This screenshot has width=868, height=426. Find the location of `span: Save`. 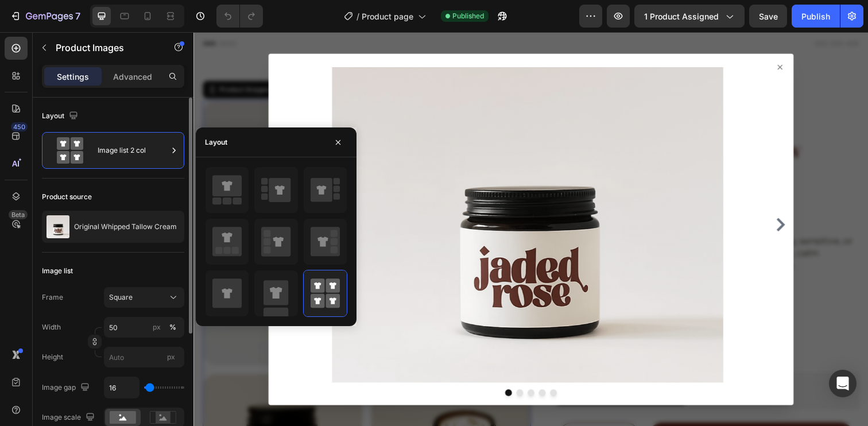

span: Save is located at coordinates (768, 16).